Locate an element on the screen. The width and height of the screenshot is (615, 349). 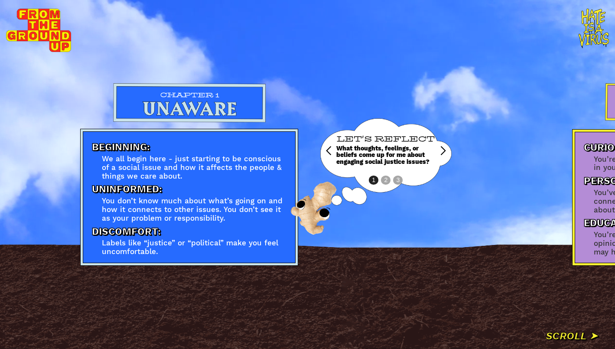
div: 1 of 3 is located at coordinates (386, 151).